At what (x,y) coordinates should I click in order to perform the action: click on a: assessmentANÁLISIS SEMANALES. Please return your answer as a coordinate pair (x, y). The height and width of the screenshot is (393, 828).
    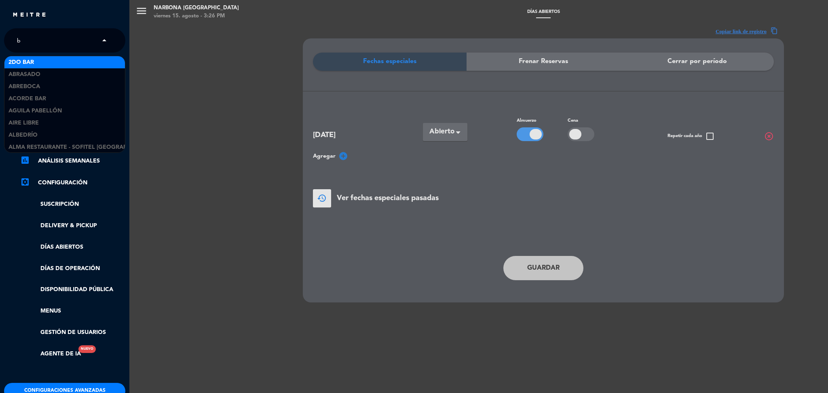
    Looking at the image, I should click on (73, 161).